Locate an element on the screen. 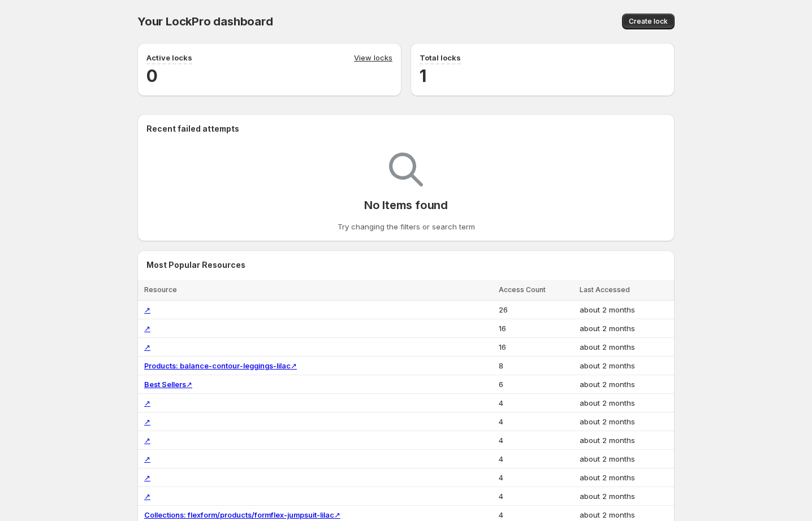  span: Resource is located at coordinates (160, 290).